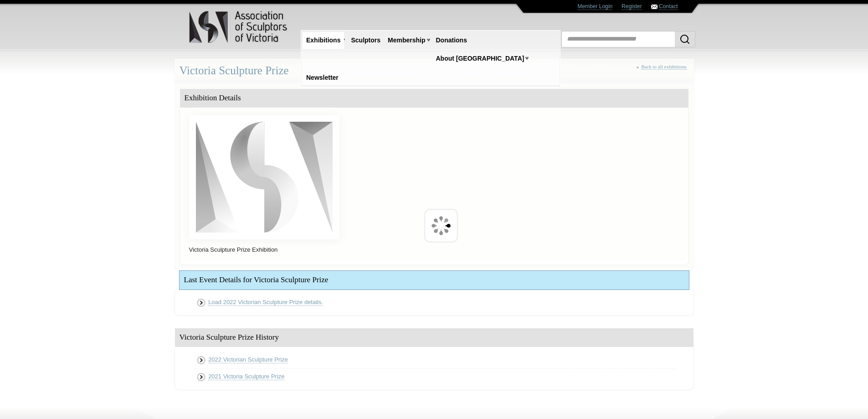 Image resolution: width=868 pixels, height=419 pixels. What do you see at coordinates (322, 77) in the screenshot?
I see `a: Newsletter` at bounding box center [322, 77].